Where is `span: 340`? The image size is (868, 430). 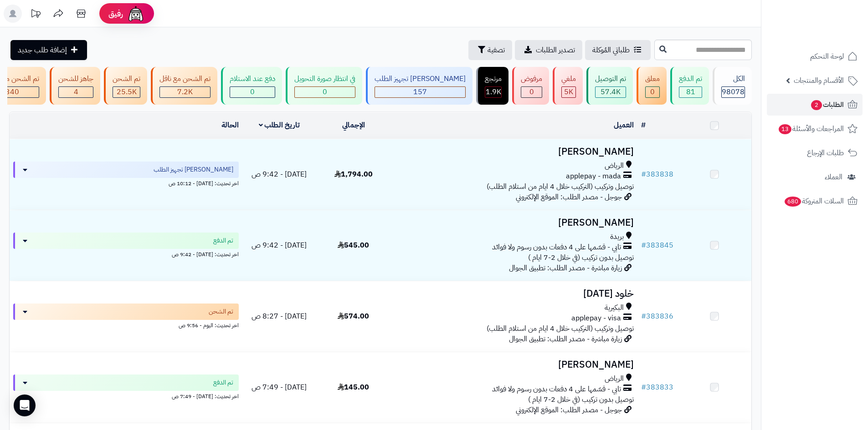
span: 340 is located at coordinates (12, 92).